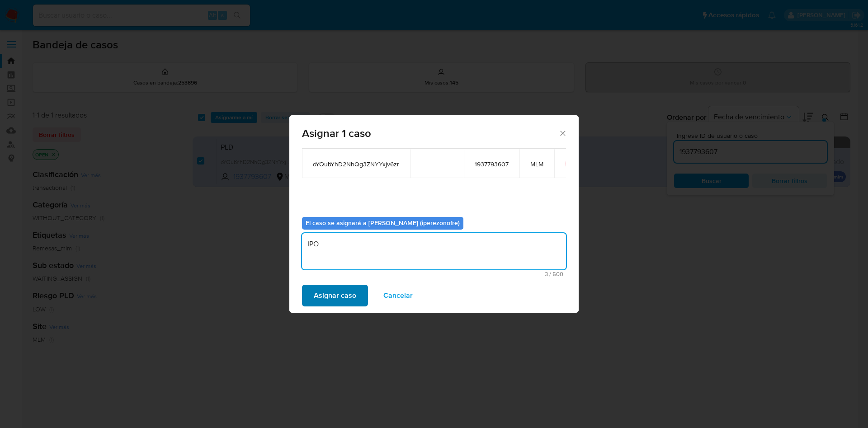 The height and width of the screenshot is (428, 868). What do you see at coordinates (398, 296) in the screenshot?
I see `button: Cancelar` at bounding box center [398, 296].